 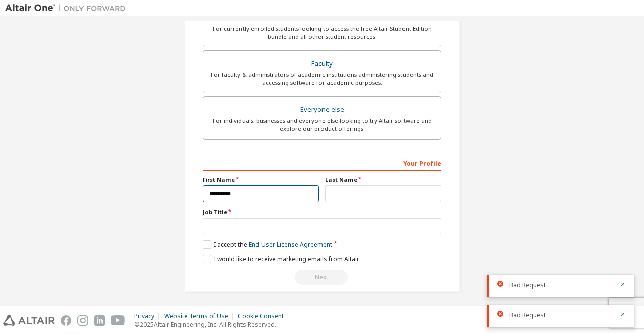 I want to click on label: Job Title, so click(x=322, y=212).